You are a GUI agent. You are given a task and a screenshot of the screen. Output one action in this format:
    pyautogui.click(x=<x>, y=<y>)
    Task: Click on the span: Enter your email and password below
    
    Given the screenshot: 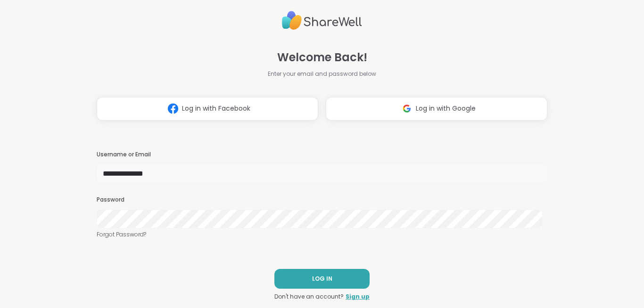 What is the action you would take?
    pyautogui.click(x=322, y=74)
    